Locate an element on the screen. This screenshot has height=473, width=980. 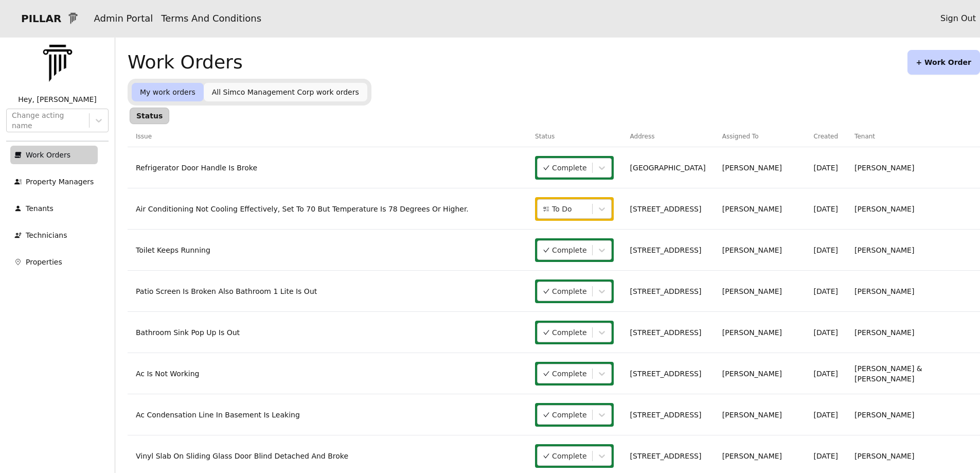
th: Address is located at coordinates (668, 137).